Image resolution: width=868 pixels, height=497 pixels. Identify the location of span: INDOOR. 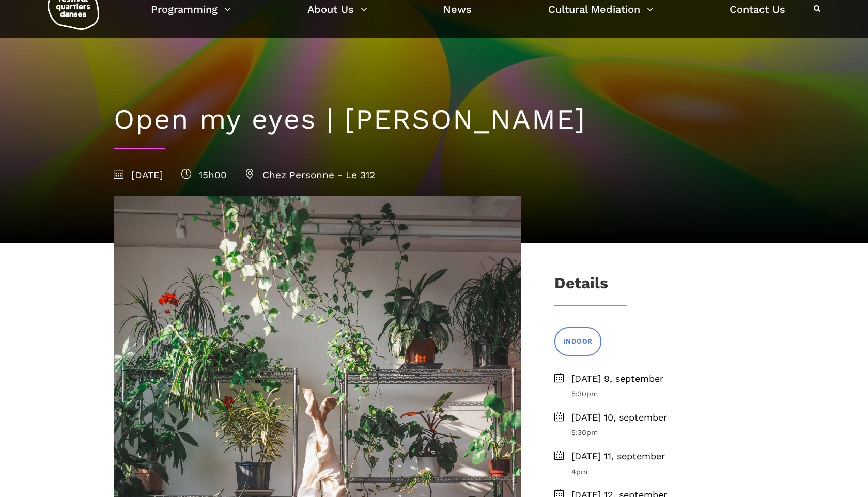
(578, 341).